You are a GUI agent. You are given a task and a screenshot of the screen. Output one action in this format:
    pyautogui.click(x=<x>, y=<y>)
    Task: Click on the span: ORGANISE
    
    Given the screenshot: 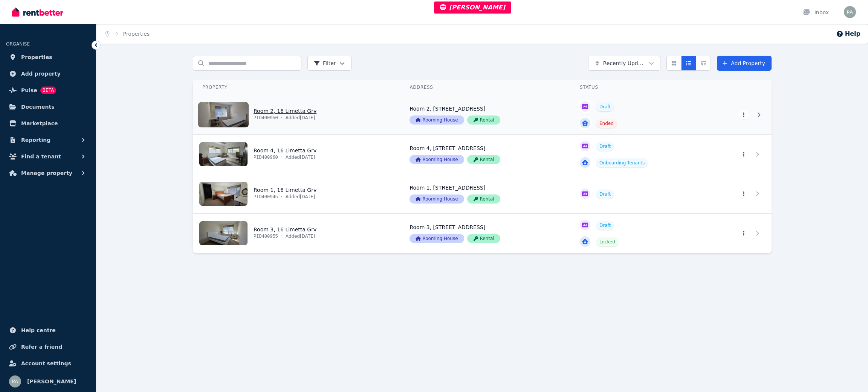 What is the action you would take?
    pyautogui.click(x=18, y=44)
    